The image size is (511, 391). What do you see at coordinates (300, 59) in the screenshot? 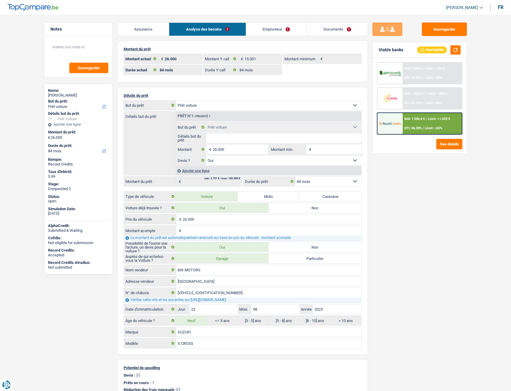
I see `label: Montant minimum` at bounding box center [300, 59].